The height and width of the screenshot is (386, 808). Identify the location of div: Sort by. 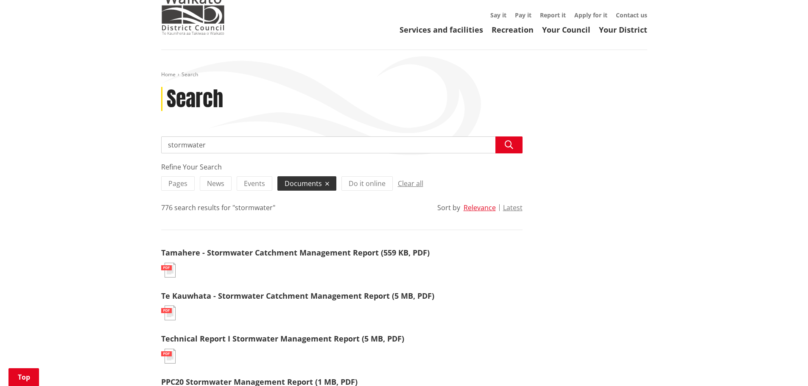
(449, 208).